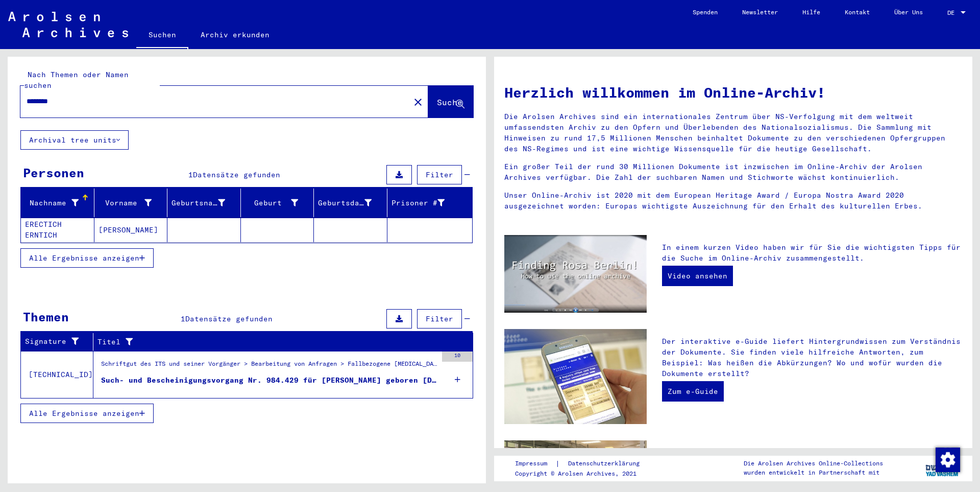 The height and width of the screenshot is (492, 980). What do you see at coordinates (418, 102) in the screenshot?
I see `mat-icon: close` at bounding box center [418, 102].